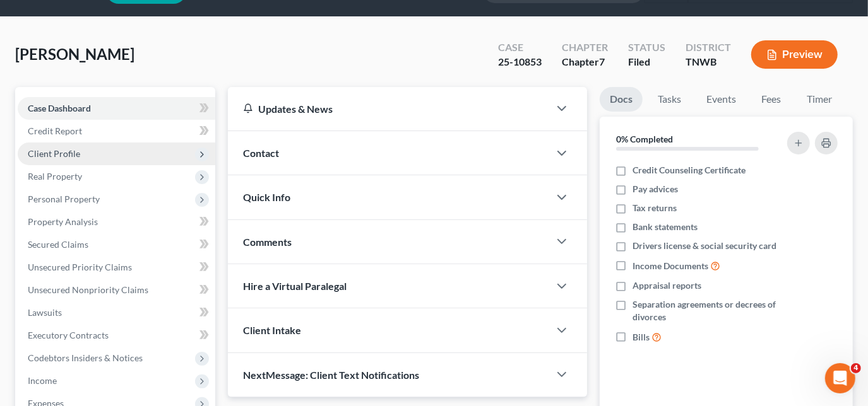 Image resolution: width=868 pixels, height=406 pixels. I want to click on a: Unsecured Nonpriority Claims, so click(116, 290).